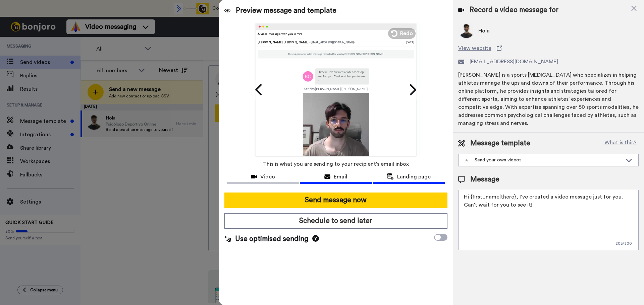 The height and width of the screenshot is (305, 644). I want to click on div: Send your own videos, so click(543, 160).